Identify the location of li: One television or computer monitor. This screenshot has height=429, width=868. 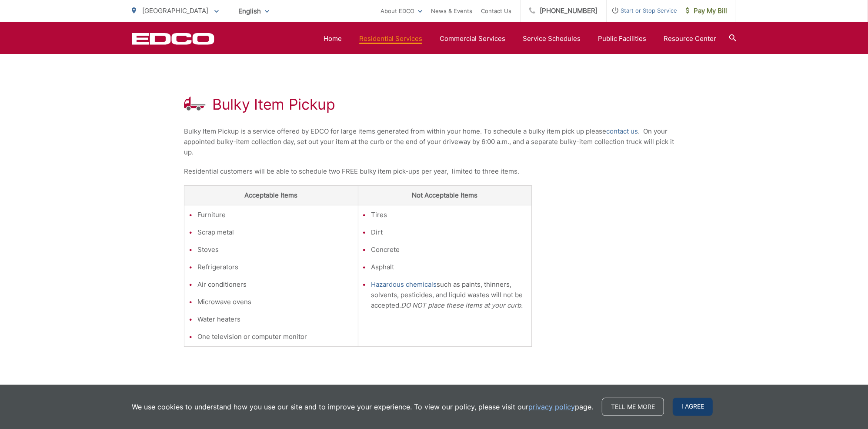
(276, 337).